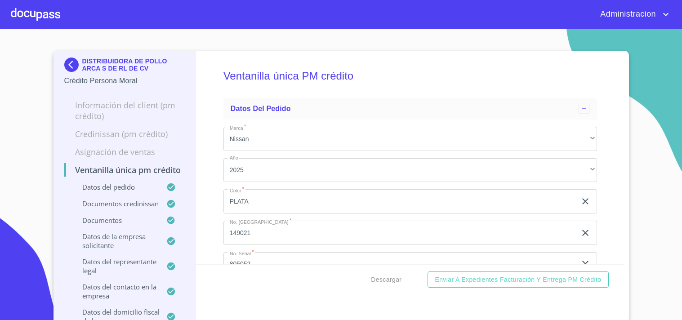  What do you see at coordinates (518, 280) in the screenshot?
I see `button: Enviar a Expedientes Facturación y Entrega PM crédito` at bounding box center [518, 280].